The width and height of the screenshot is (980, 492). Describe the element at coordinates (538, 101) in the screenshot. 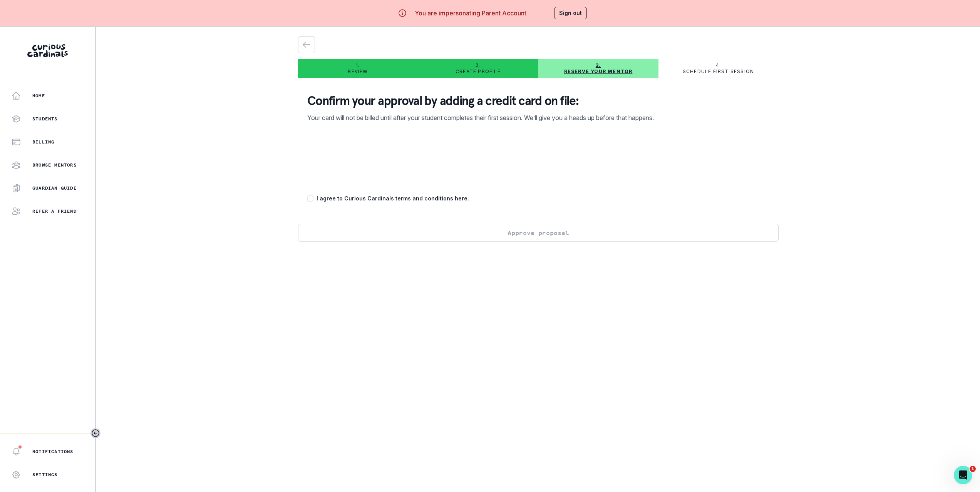

I see `p: Confirm your approval by adding a credit card on file:` at that location.